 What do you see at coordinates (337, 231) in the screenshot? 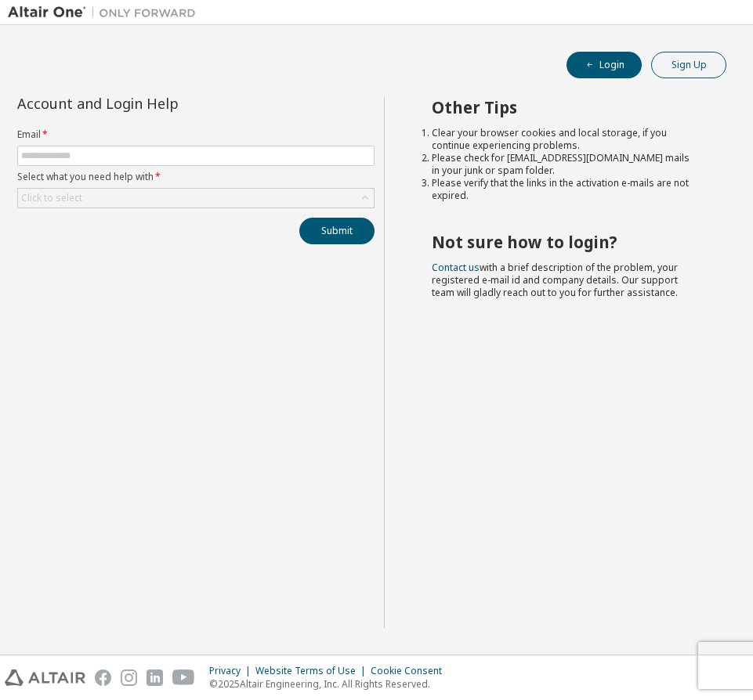
I see `button: Submit` at bounding box center [337, 231].